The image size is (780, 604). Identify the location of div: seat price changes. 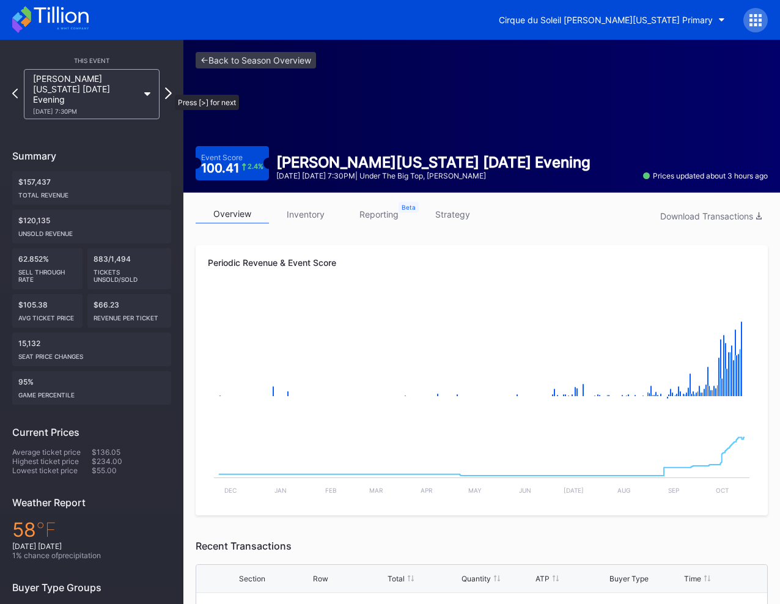
(92, 354).